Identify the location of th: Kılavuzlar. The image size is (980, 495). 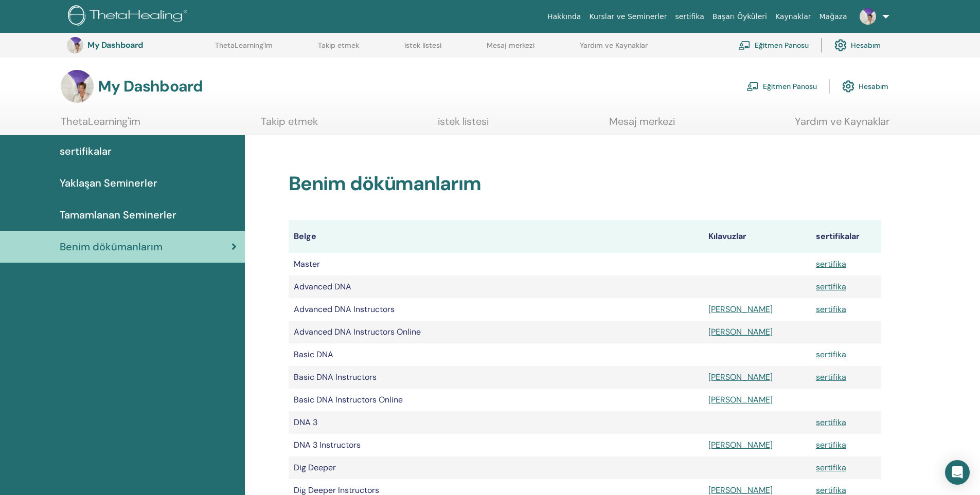
(757, 236).